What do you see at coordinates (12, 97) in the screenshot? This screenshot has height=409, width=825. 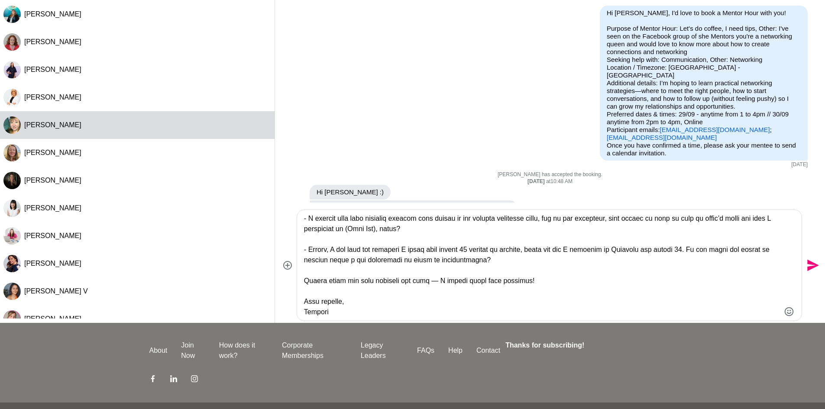 I see `img: K` at bounding box center [12, 97].